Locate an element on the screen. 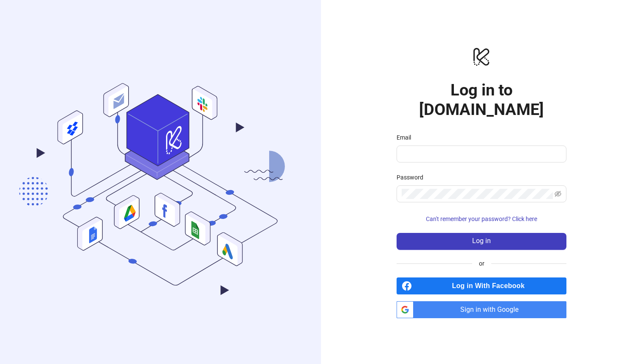  span: Log in With Facebook is located at coordinates (491, 286).